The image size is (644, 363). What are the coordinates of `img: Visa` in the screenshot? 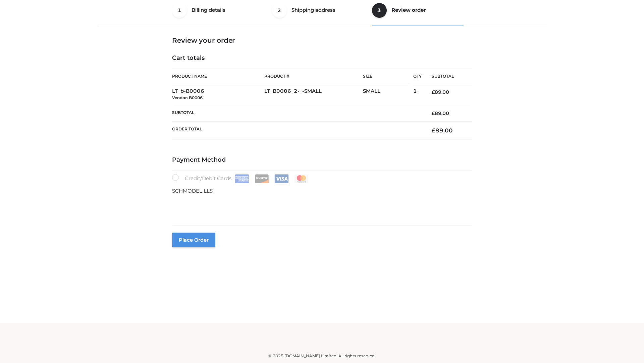 It's located at (281, 178).